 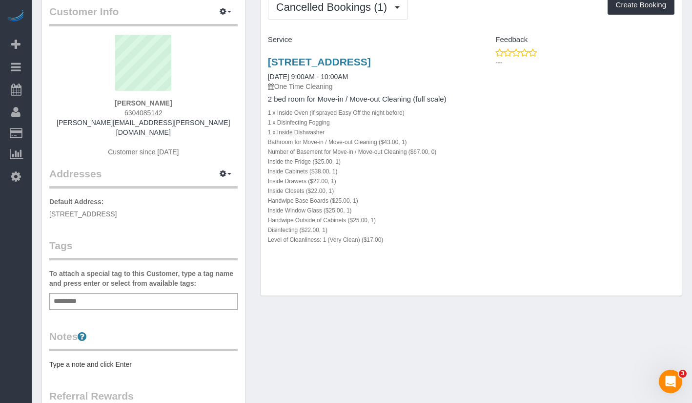 What do you see at coordinates (313, 201) in the screenshot?
I see `small: Handwipe Base Boards ($25.00, 1)` at bounding box center [313, 201].